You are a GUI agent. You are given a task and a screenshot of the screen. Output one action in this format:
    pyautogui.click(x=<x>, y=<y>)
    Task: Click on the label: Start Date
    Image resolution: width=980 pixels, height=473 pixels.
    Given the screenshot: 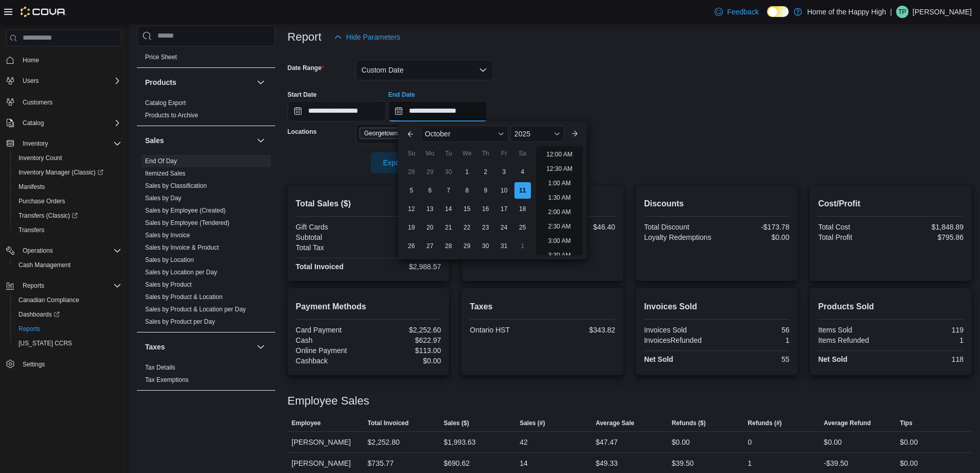 What is the action you would take?
    pyautogui.click(x=302, y=94)
    